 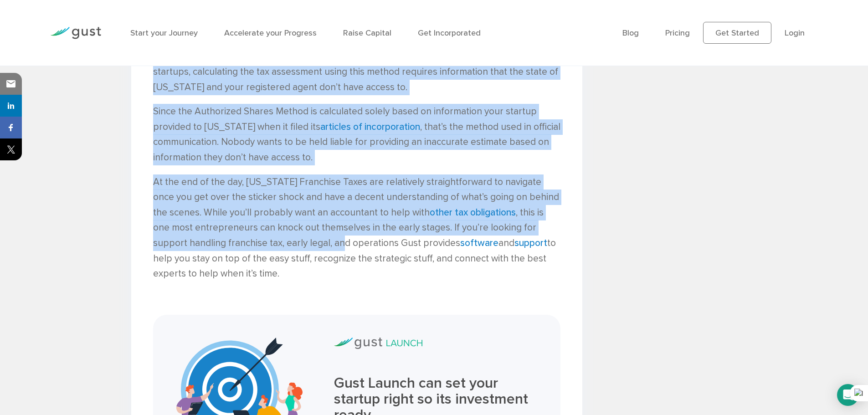 What do you see at coordinates (367, 33) in the screenshot?
I see `a: Raise Capital` at bounding box center [367, 33].